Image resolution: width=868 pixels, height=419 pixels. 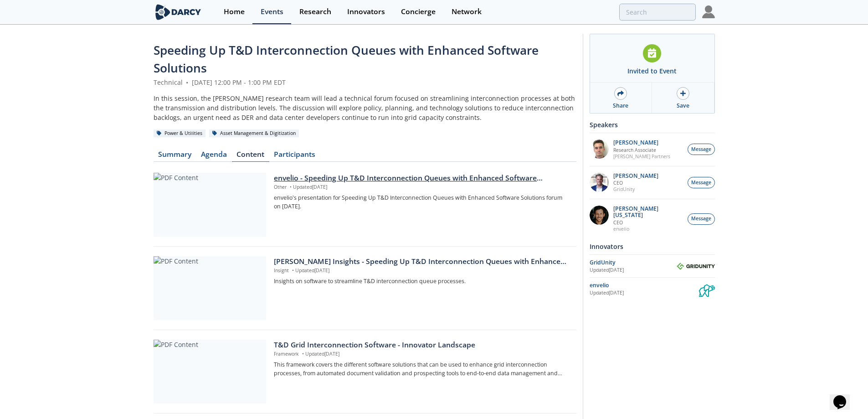 I want to click on span: Speeding Up T&D Interconnection Queues with Enhanced Software Solutions, so click(x=346, y=58).